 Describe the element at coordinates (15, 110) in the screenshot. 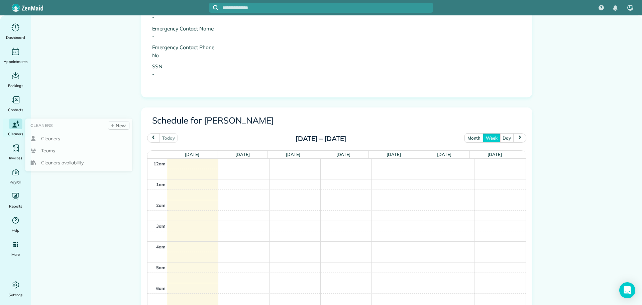

I see `span: Contacts` at that location.